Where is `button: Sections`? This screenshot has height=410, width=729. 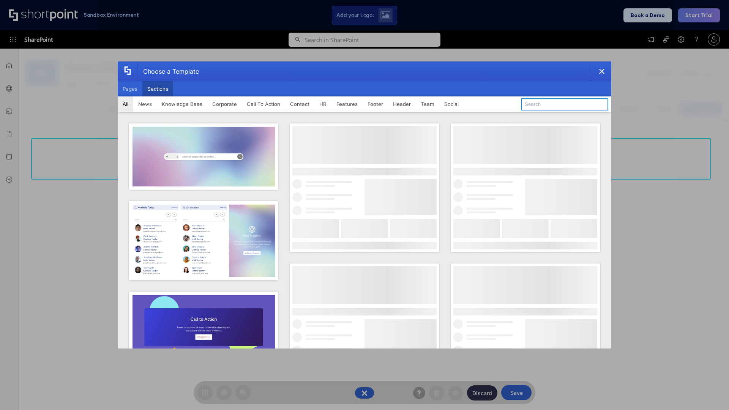 button: Sections is located at coordinates (158, 89).